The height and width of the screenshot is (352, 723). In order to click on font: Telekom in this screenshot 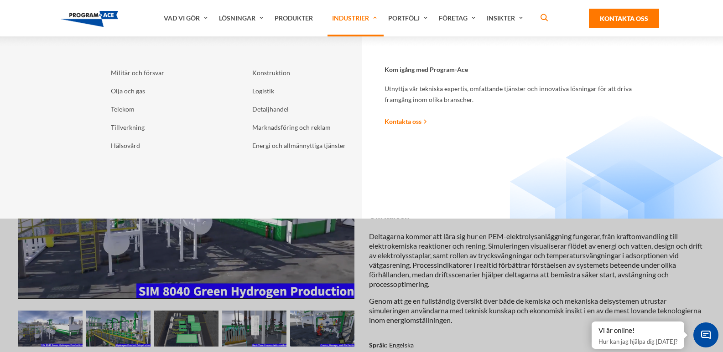, I will do `click(123, 109)`.